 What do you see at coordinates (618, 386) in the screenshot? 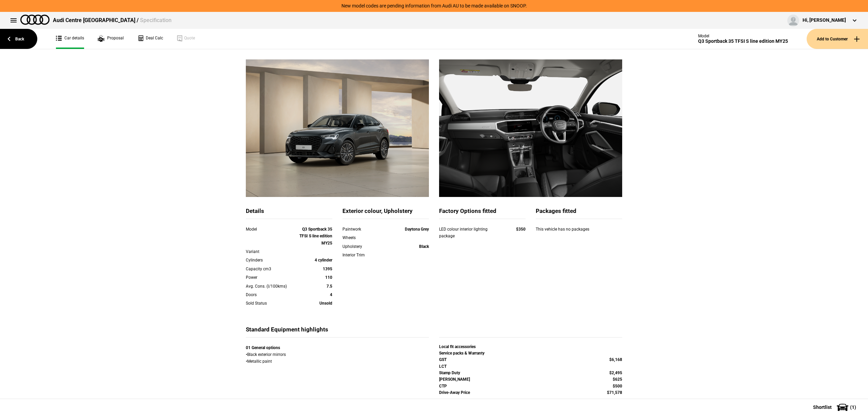
I see `strong: $500` at bounding box center [618, 386].